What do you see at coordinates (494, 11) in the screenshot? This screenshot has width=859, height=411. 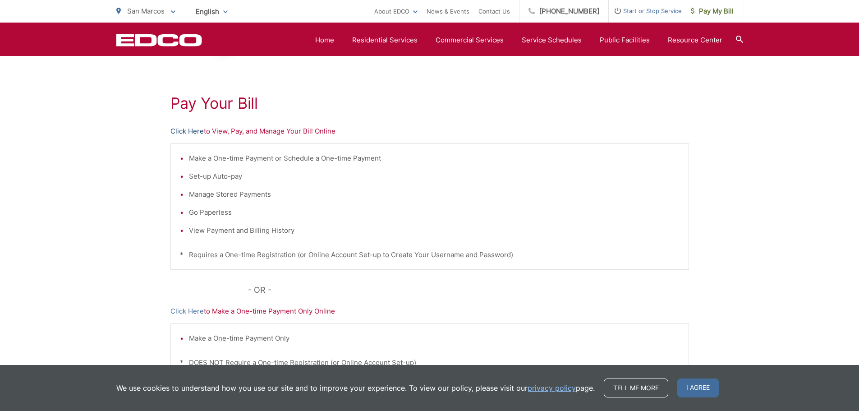 I see `a: Contact Us` at bounding box center [494, 11].